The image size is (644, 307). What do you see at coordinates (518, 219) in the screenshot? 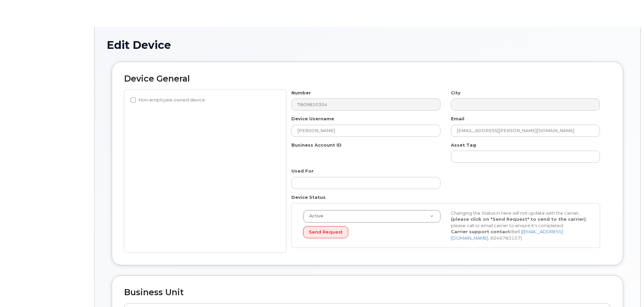
I see `strong: (please click on "Send Request" to send to the carrier)` at bounding box center [518, 219].